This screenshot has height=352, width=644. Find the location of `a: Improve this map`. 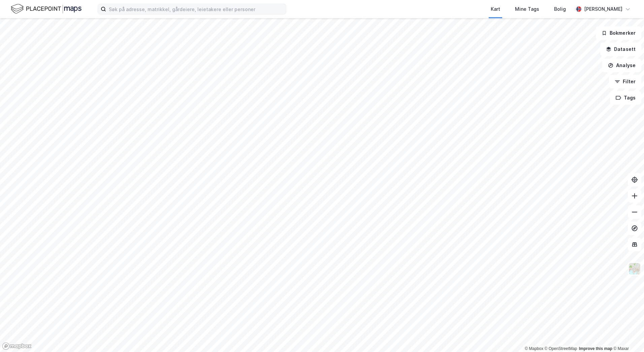

a: Improve this map is located at coordinates (595, 348).